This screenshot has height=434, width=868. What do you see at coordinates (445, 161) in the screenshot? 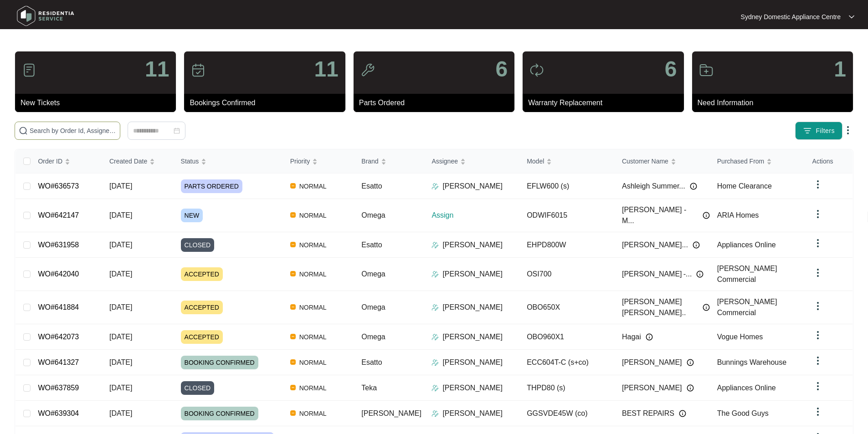
I see `span: Assignee` at bounding box center [445, 161].